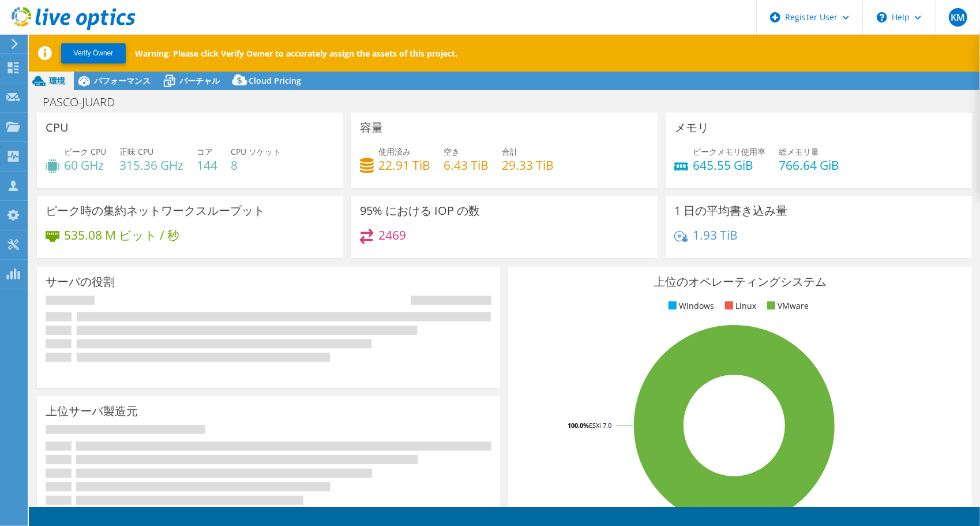 The height and width of the screenshot is (526, 980). I want to click on span: CPU ソケット, so click(256, 151).